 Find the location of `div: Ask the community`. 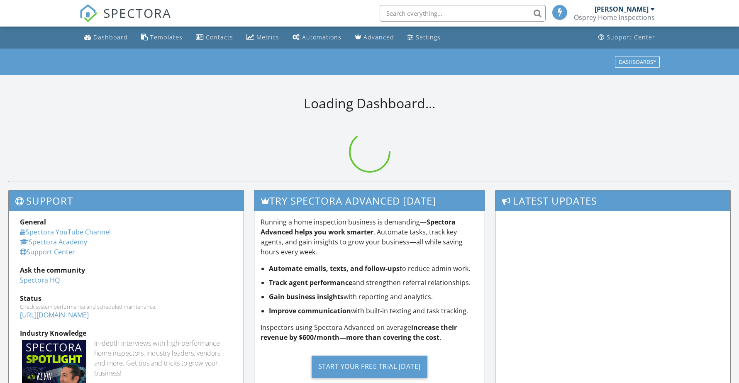

div: Ask the community is located at coordinates (126, 270).